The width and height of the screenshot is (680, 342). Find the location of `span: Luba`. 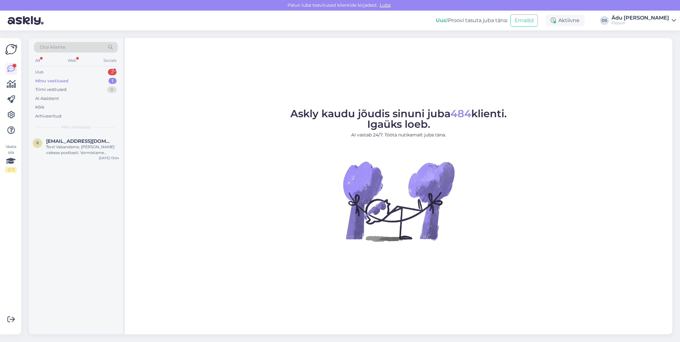

span: Luba is located at coordinates (385, 5).